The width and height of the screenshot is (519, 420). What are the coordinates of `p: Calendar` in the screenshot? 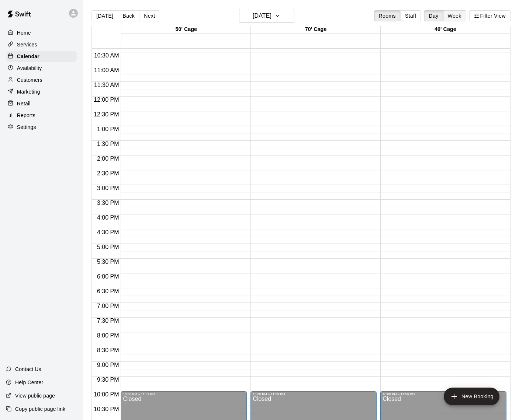 It's located at (28, 57).